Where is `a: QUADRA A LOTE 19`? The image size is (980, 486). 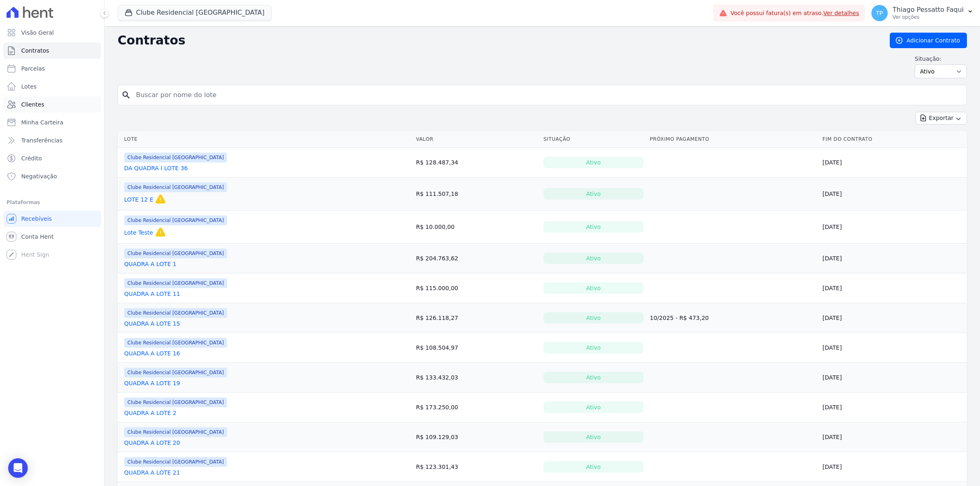 a: QUADRA A LOTE 19 is located at coordinates (152, 383).